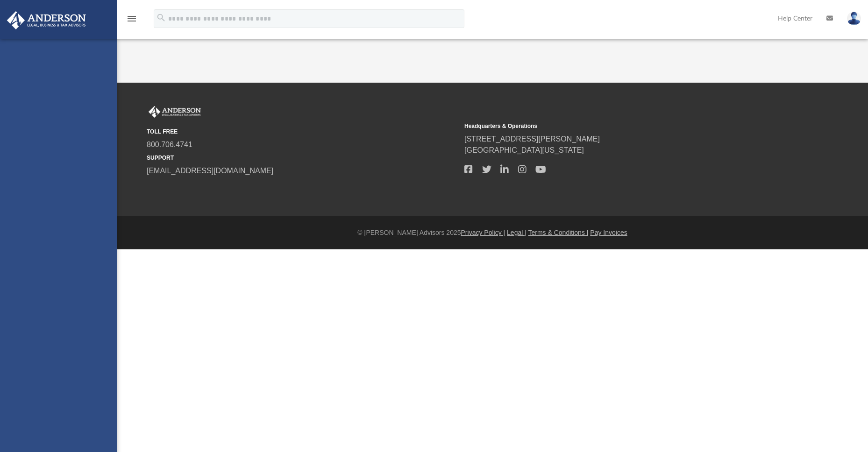 This screenshot has height=452, width=868. Describe the element at coordinates (854, 18) in the screenshot. I see `img: User Pic` at that location.